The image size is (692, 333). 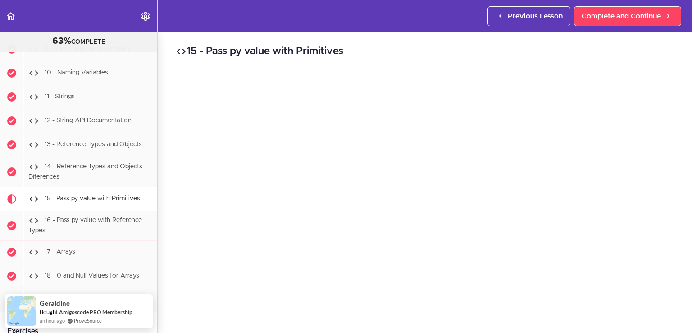 I want to click on svg: Back to course curriculum, so click(x=11, y=16).